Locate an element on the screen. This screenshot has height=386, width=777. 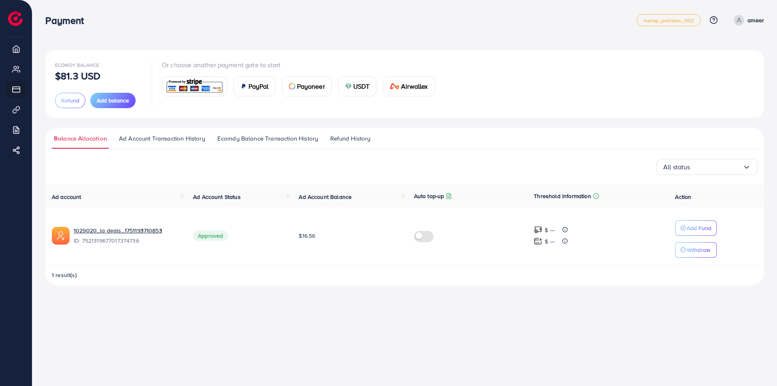
span: 1 result(s) is located at coordinates (64, 275).